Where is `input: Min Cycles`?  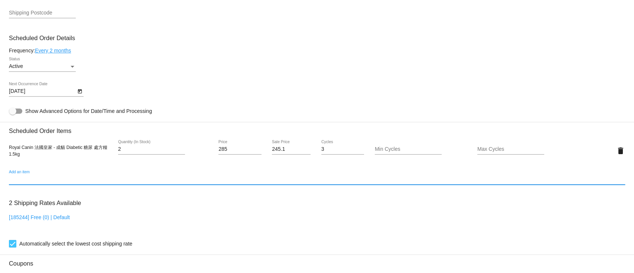 input: Min Cycles is located at coordinates (408, 149).